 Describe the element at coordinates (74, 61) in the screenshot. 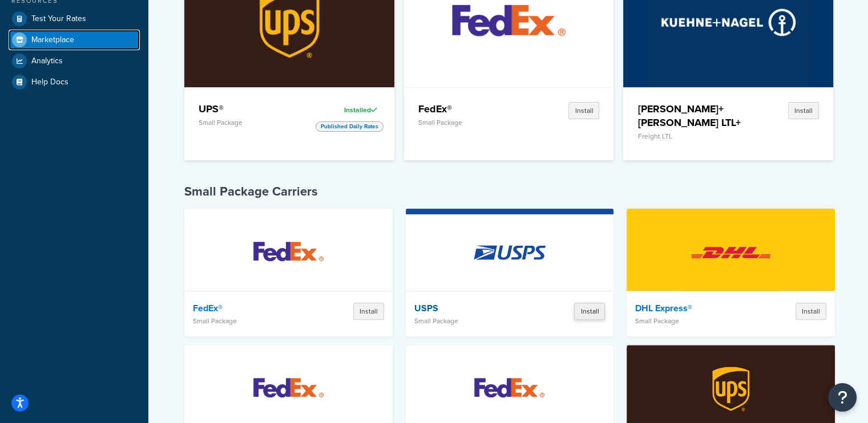

I see `a: Analytics` at that location.